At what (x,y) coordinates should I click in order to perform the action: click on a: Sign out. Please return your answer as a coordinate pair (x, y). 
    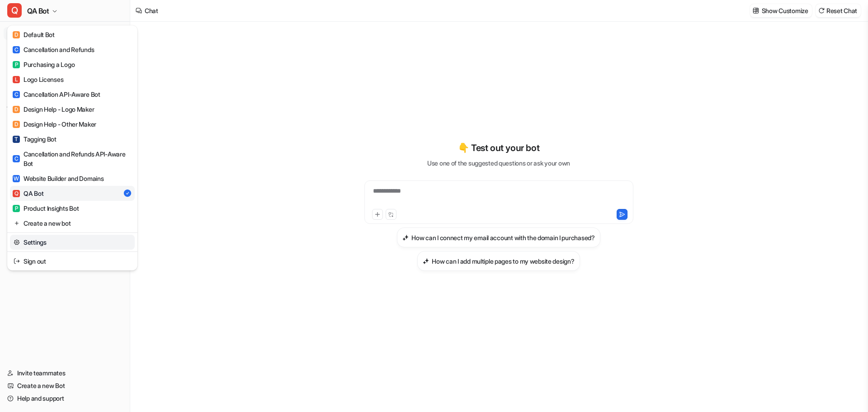
    Looking at the image, I should click on (72, 261).